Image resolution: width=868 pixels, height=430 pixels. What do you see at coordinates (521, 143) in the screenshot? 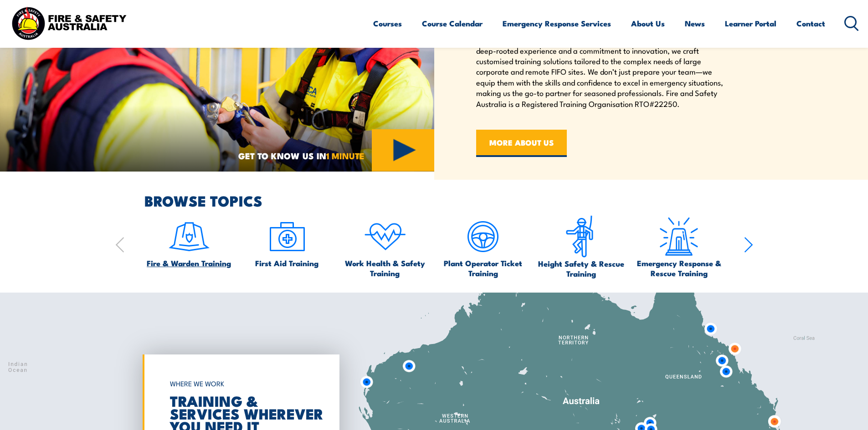
I see `a: MORE ABOUT US` at bounding box center [521, 143].